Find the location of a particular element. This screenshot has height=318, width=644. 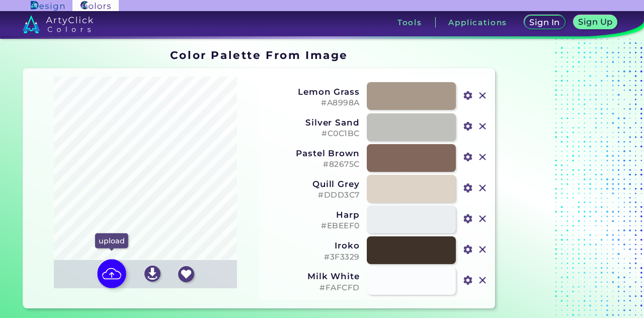

a: Sign In is located at coordinates (545, 22).